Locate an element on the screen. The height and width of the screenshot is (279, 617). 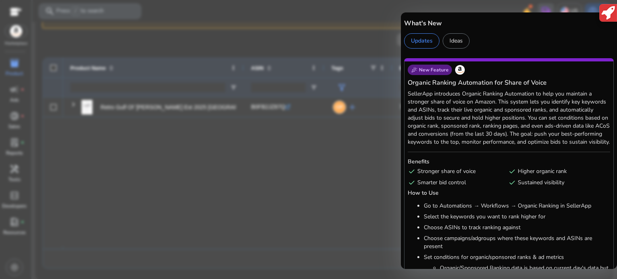
h6: How to Use is located at coordinates (509, 193).